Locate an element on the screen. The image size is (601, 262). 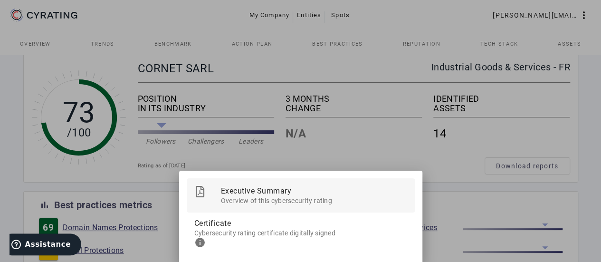
mat-icon: info is located at coordinates (200, 242).